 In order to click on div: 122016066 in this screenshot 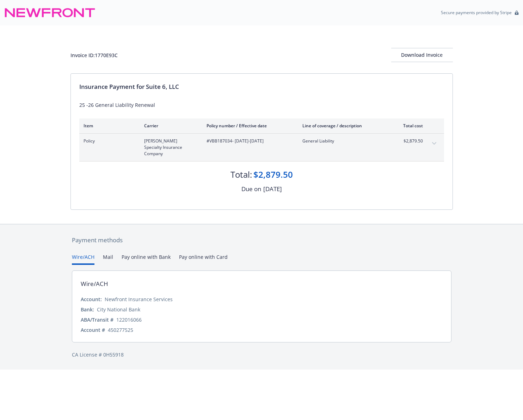, I will do `click(129, 319)`.